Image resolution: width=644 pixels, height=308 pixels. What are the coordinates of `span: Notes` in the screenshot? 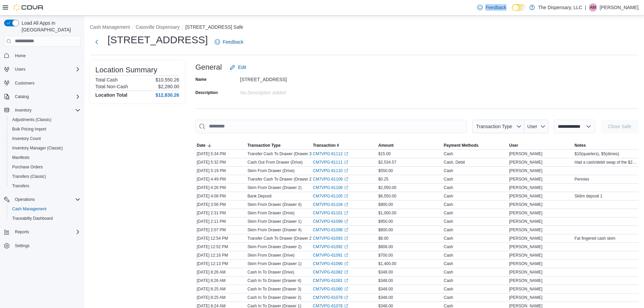 It's located at (580, 146).